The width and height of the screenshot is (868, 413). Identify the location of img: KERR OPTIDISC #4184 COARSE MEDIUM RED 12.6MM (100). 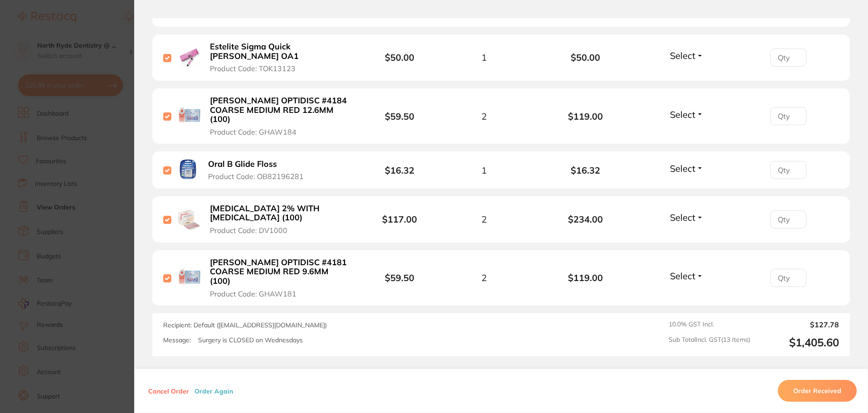
(189, 115).